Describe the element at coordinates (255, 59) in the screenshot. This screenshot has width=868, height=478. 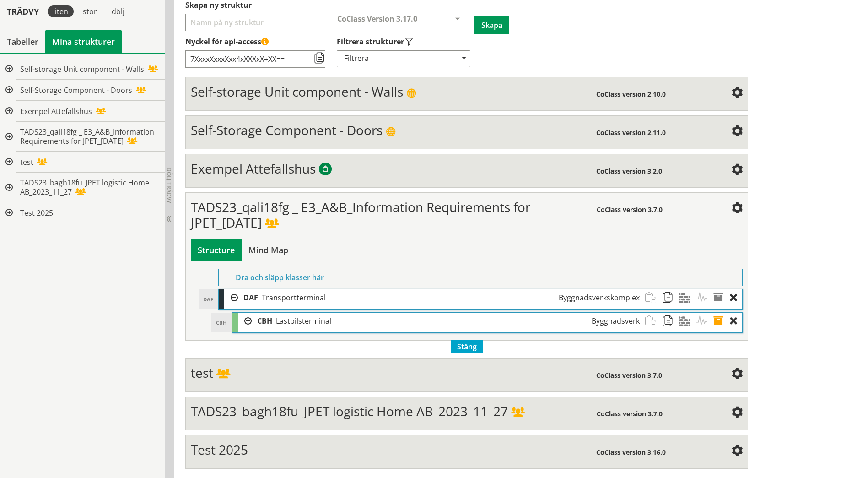
I see `input: Nyckel till åtkomststruktur via API (kräver API-licensabonnemang)` at that location.